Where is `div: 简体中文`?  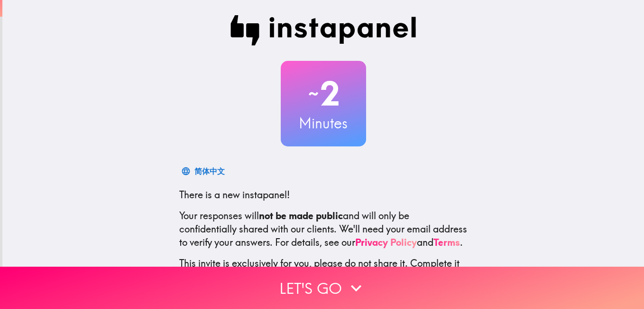
div: 简体中文 is located at coordinates (210, 171).